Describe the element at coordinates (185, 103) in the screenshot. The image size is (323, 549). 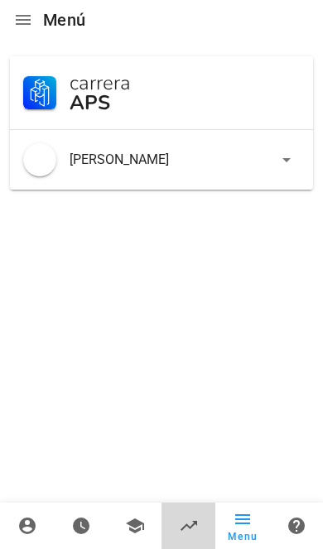
I see `div: APS` at that location.